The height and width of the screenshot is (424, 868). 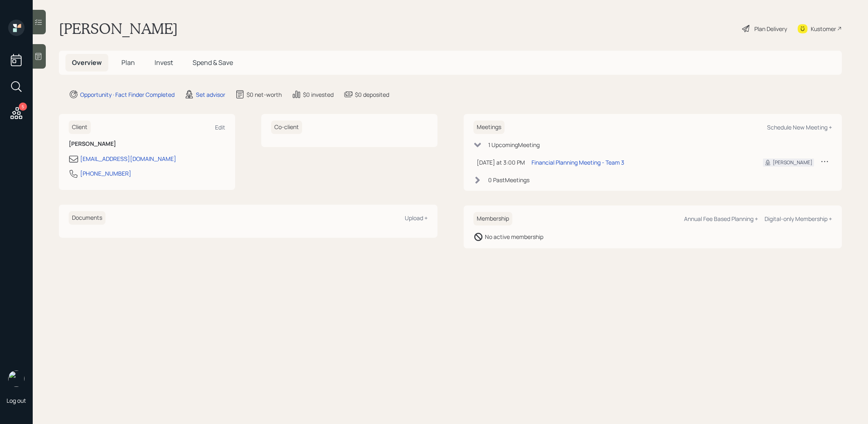 I want to click on h6: Documents, so click(x=87, y=218).